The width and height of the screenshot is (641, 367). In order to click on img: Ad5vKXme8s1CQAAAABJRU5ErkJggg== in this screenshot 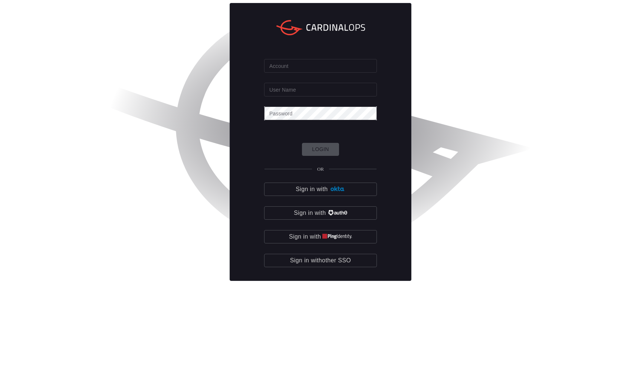, I will do `click(337, 189)`.